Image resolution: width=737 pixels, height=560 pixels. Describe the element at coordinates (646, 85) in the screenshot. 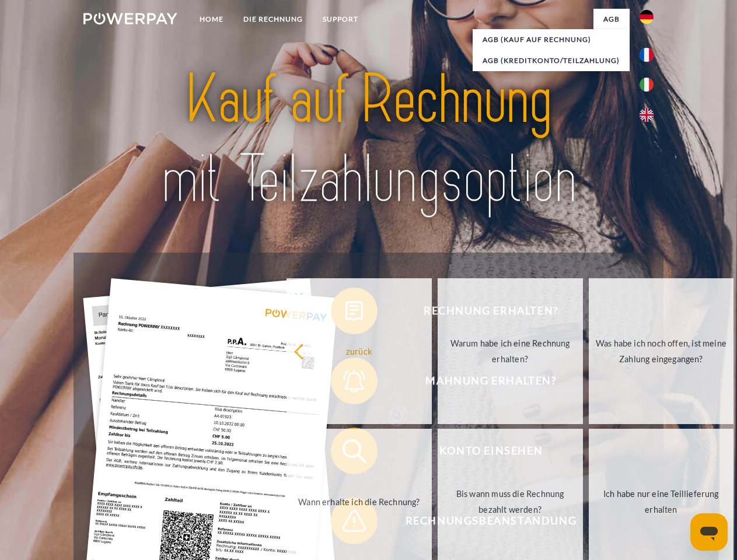

I see `img: it` at that location.